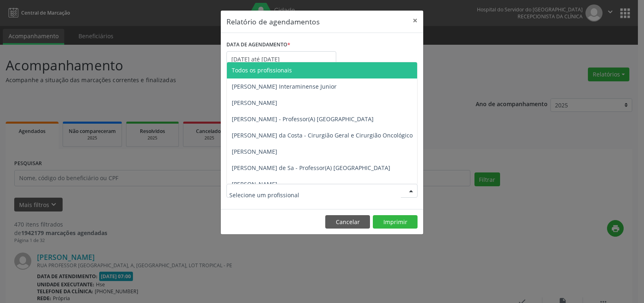 This screenshot has height=303, width=644. What do you see at coordinates (273, 22) in the screenshot?
I see `h5: Relatório de agendamentos` at bounding box center [273, 22].